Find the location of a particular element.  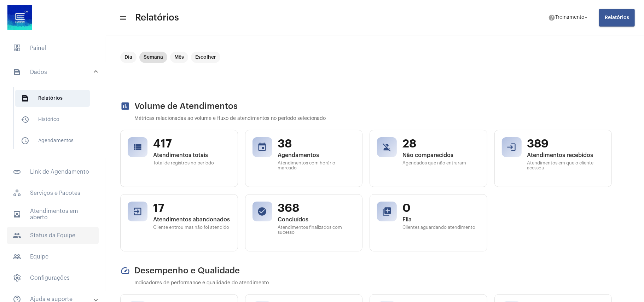

span: Serviços e Pacotes is located at coordinates (53, 193).